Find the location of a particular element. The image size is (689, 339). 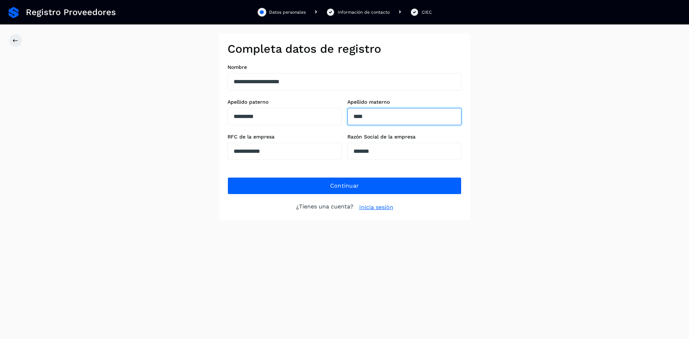

p: ¿Tienes una cuenta? is located at coordinates (325, 207).